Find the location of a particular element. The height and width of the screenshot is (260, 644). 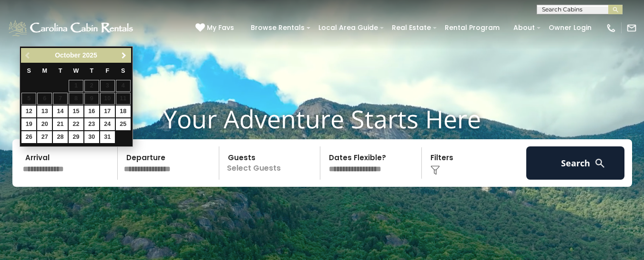

img: mail-regular-white.png is located at coordinates (632, 28).